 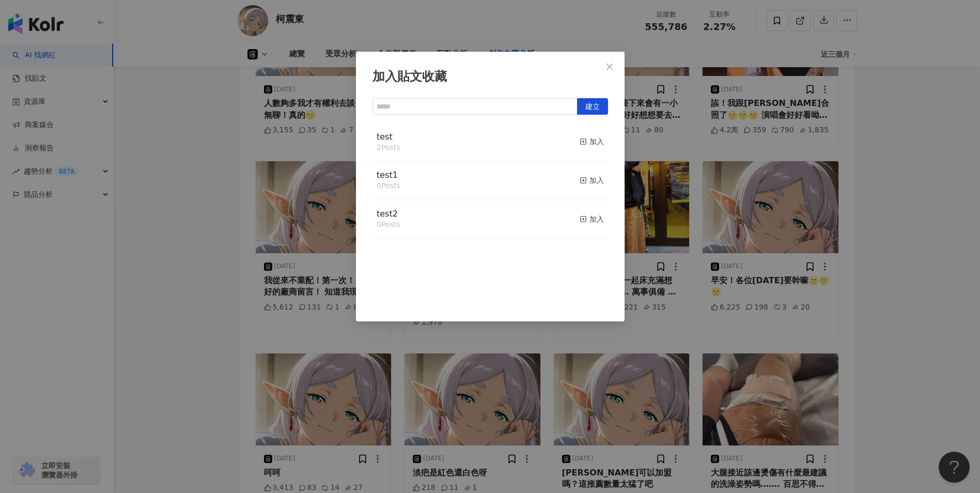 What do you see at coordinates (610, 67) in the screenshot?
I see `button: Close` at bounding box center [610, 67].